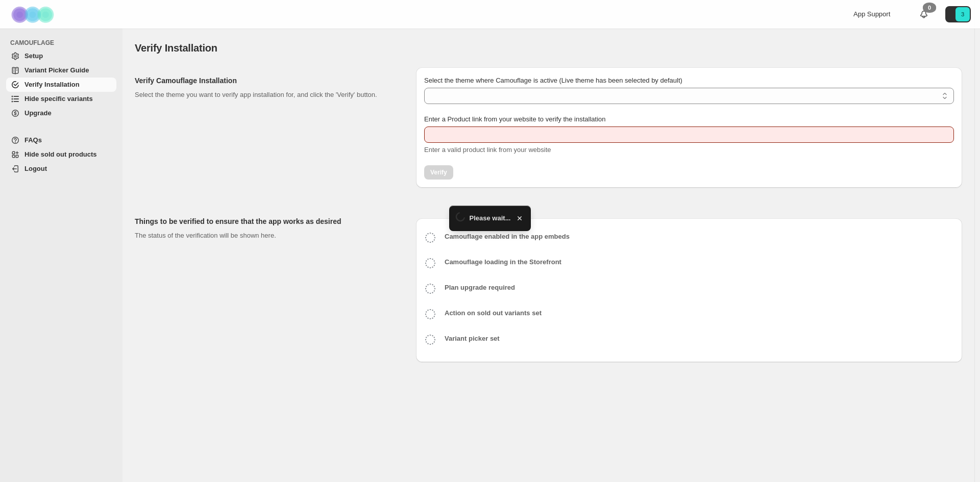  Describe the element at coordinates (488, 150) in the screenshot. I see `span: Enter a valid product link from your website` at that location.